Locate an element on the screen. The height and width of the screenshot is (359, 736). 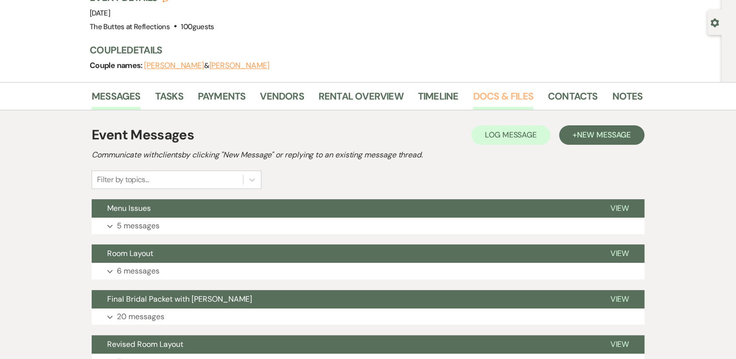
p: 20 messages is located at coordinates (141, 316).